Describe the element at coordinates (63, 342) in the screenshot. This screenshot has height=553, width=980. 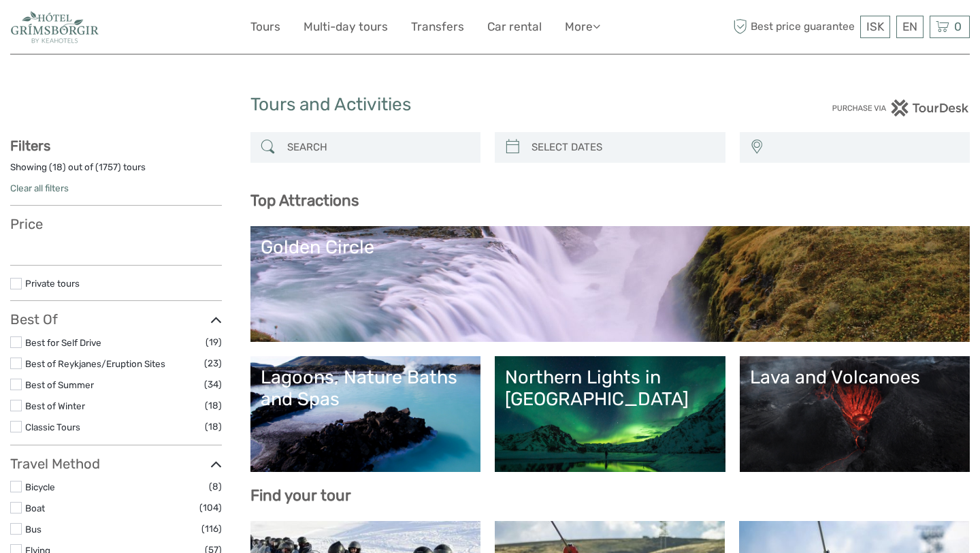
I see `a: Best for Self Drive` at that location.